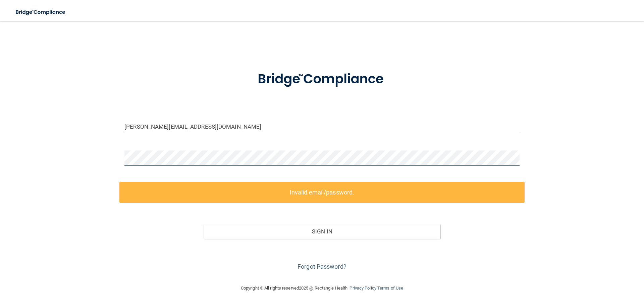 The image size is (644, 306). Describe the element at coordinates (322, 288) in the screenshot. I see `div: Copyright © All rights reserved 2025 @ Rectangle Health | |` at that location.